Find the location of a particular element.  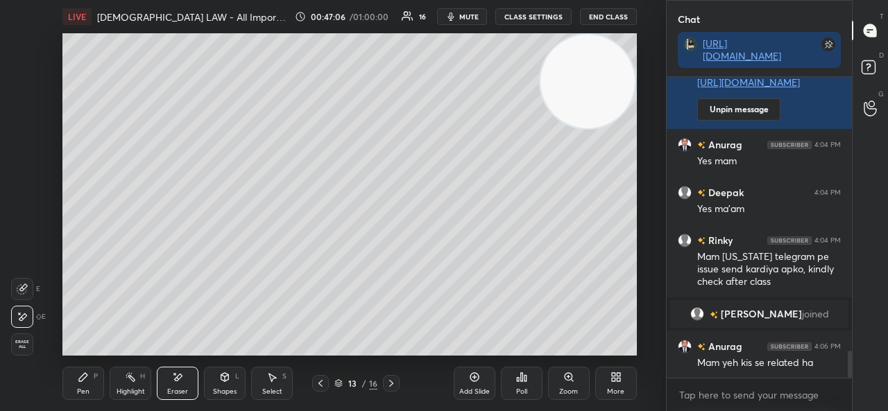

div: Shapes is located at coordinates (225, 392).